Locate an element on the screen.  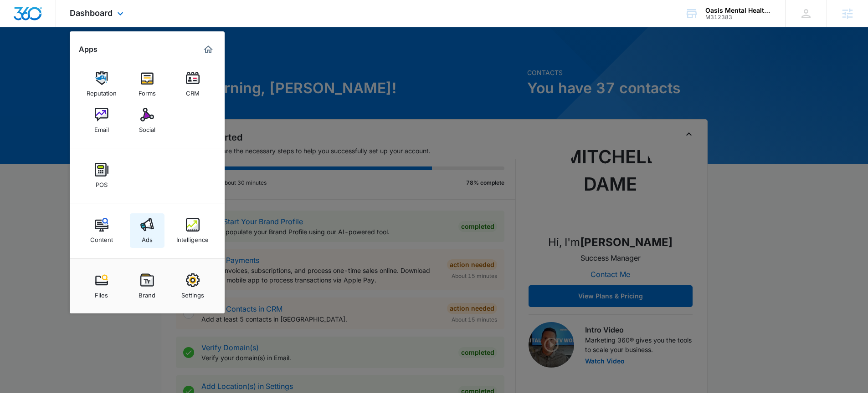
a: CRM is located at coordinates (192, 84).